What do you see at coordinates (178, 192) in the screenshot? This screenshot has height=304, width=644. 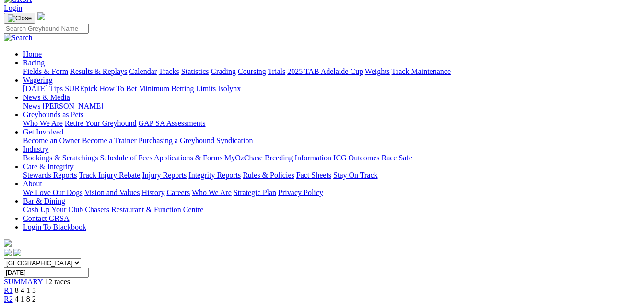 I see `a: Careers` at bounding box center [178, 192].